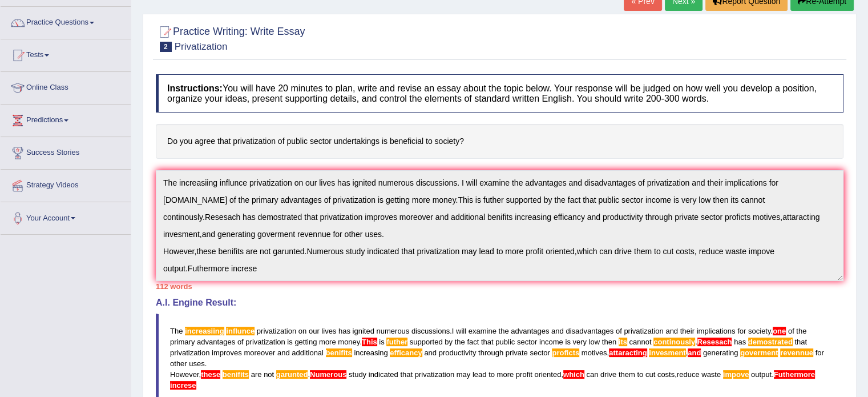 The image size is (868, 397). I want to click on span: Possible spelling mistake found. (did you mean: continuously), so click(674, 341).